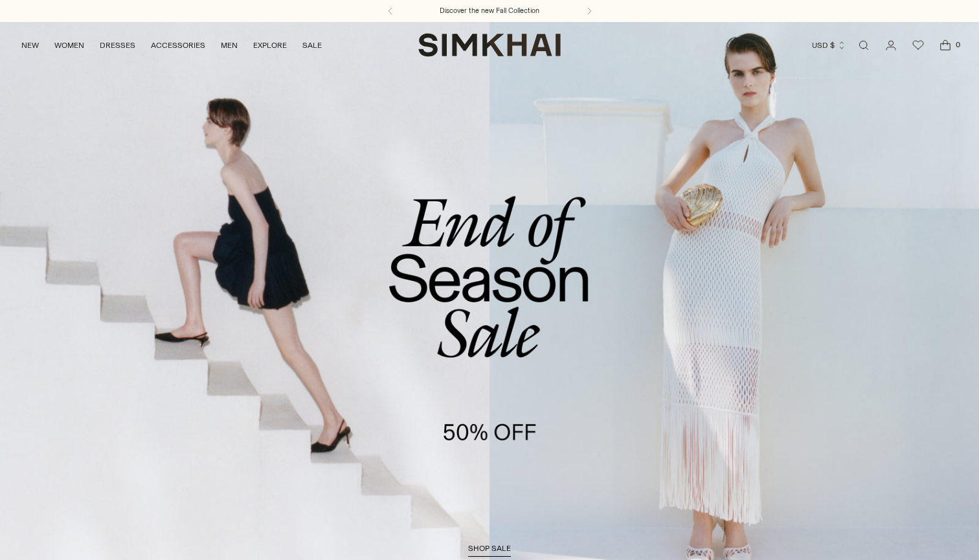  What do you see at coordinates (229, 45) in the screenshot?
I see `a: MEN` at bounding box center [229, 45].